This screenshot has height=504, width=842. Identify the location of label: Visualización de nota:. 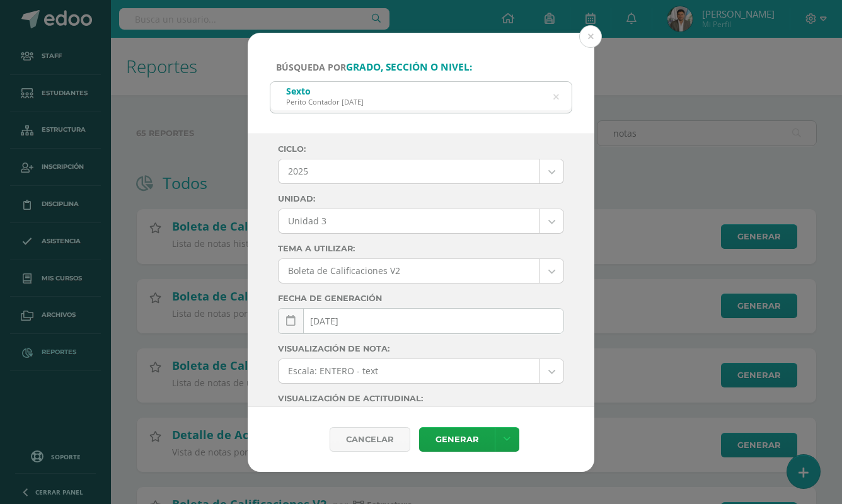
(421, 348).